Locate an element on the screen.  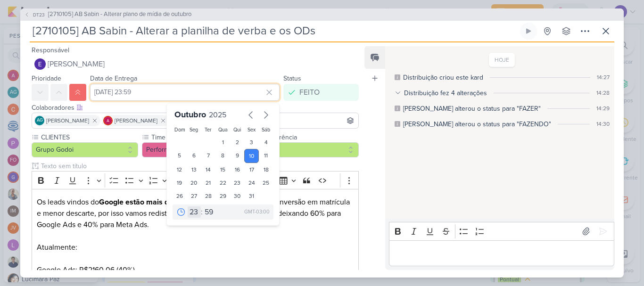
div: 30 is located at coordinates (237, 197).